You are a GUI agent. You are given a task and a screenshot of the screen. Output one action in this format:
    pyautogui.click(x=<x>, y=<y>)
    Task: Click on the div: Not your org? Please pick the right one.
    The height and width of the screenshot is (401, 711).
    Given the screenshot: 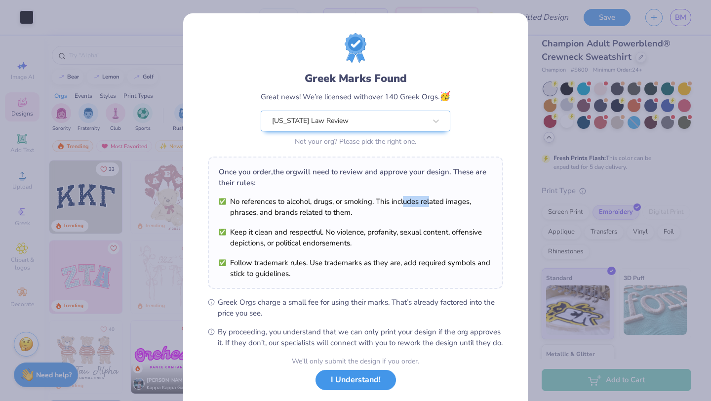 What is the action you would take?
    pyautogui.click(x=355, y=141)
    